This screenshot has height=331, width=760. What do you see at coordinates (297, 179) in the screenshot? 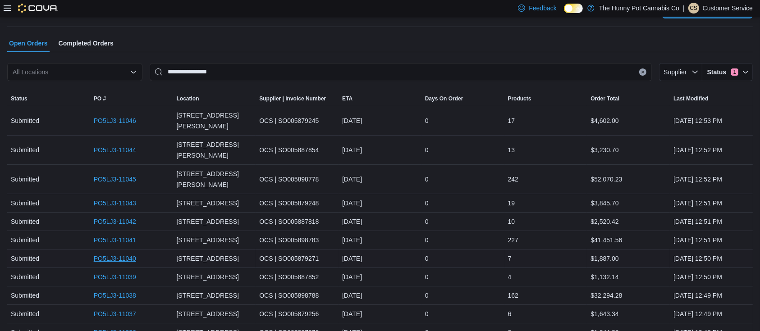
I see `div: OCS | SO005898778` at bounding box center [297, 179].